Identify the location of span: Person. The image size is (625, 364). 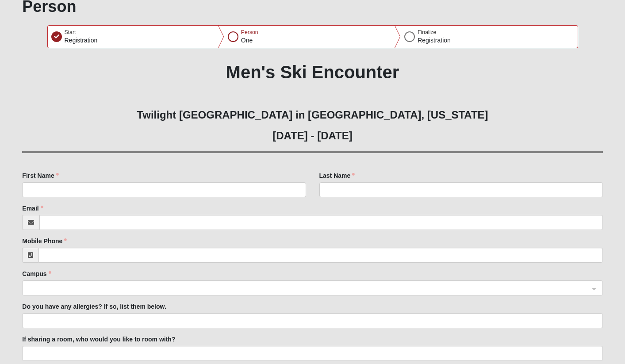
(249, 32).